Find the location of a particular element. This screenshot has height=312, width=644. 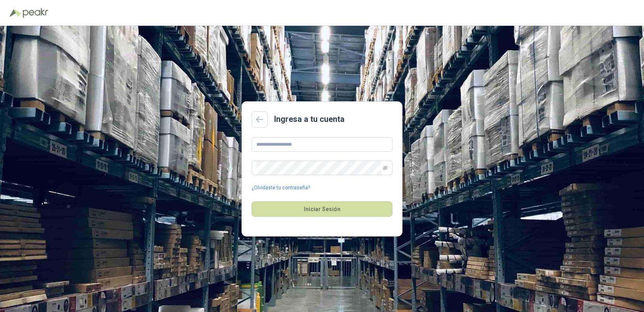

h2: Ingresa a tu cuenta is located at coordinates (310, 119).